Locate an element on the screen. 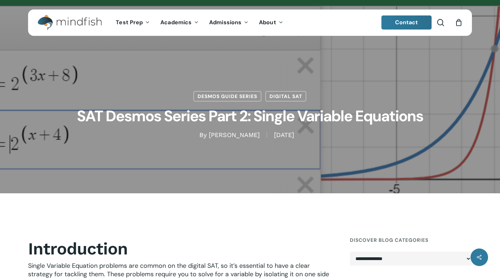  h4: Discover Blog Categories is located at coordinates (411, 240).